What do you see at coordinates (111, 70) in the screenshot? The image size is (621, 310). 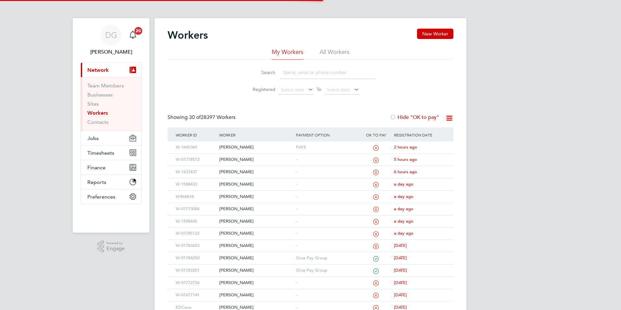 I see `button: Network` at bounding box center [111, 70].